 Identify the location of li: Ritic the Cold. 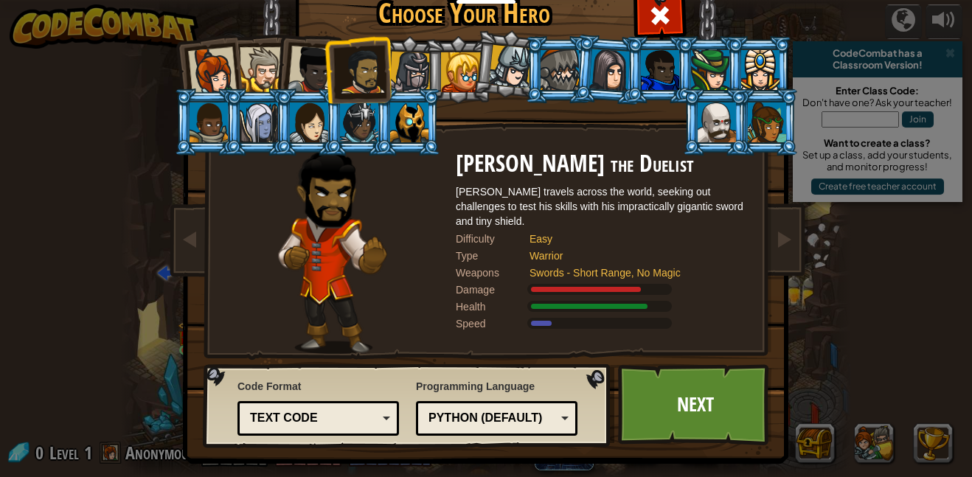
(408, 122).